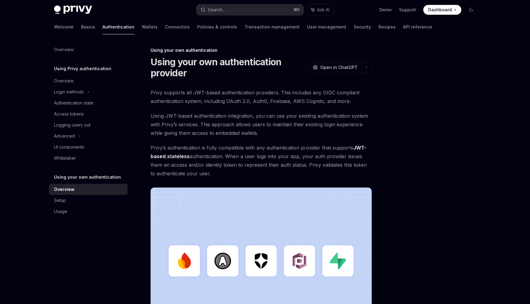 The height and width of the screenshot is (304, 530). I want to click on div: Using your own authentication, so click(261, 50).